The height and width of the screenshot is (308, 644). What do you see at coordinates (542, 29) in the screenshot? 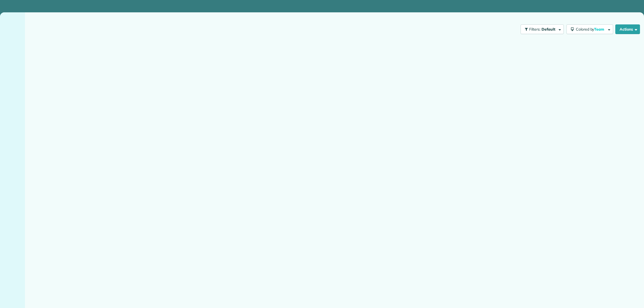
I see `button: Filters: Default` at bounding box center [542, 29].